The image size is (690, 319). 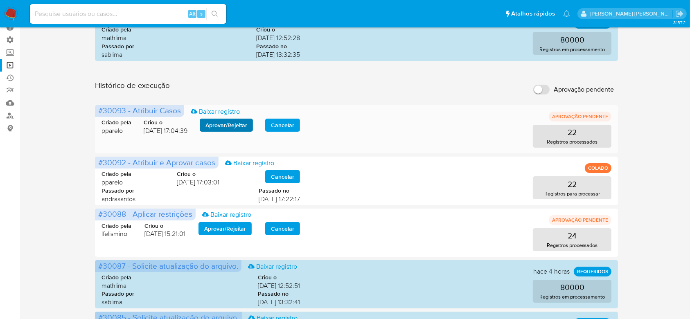 What do you see at coordinates (680, 14) in the screenshot?
I see `a: Sair` at bounding box center [680, 14].